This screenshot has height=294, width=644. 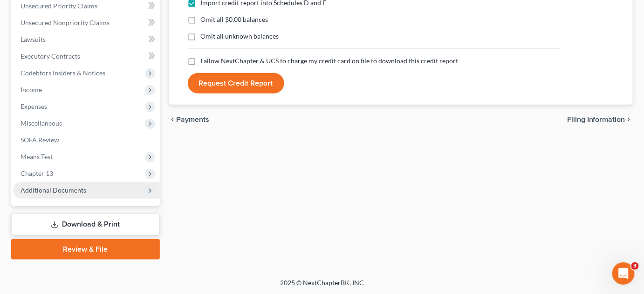 I want to click on a: Unsecured Nonpriority Claims, so click(x=86, y=23).